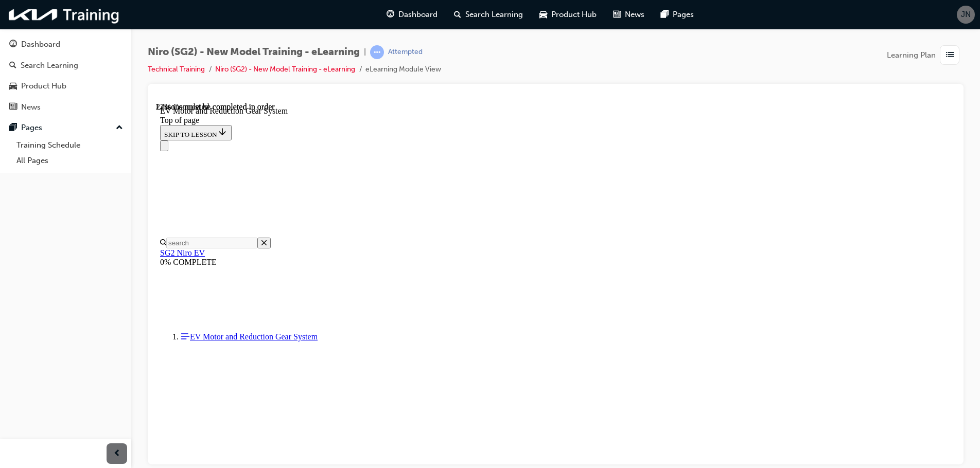  What do you see at coordinates (117, 454) in the screenshot?
I see `span: prev-icon` at bounding box center [117, 454].